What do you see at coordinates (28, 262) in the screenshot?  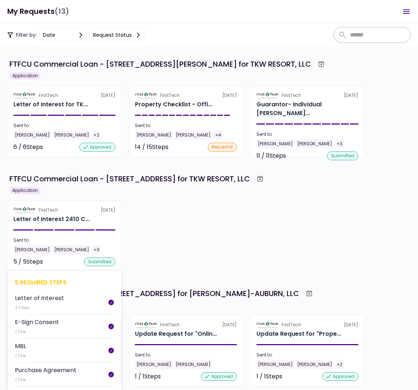 I see `div: 5 / 5 Steps` at bounding box center [28, 262].